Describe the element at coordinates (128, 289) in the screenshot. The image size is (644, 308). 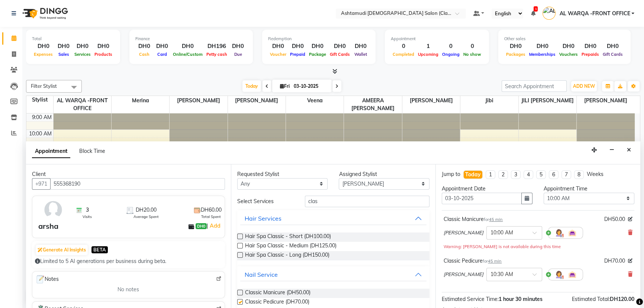
I see `span: No notes` at that location.